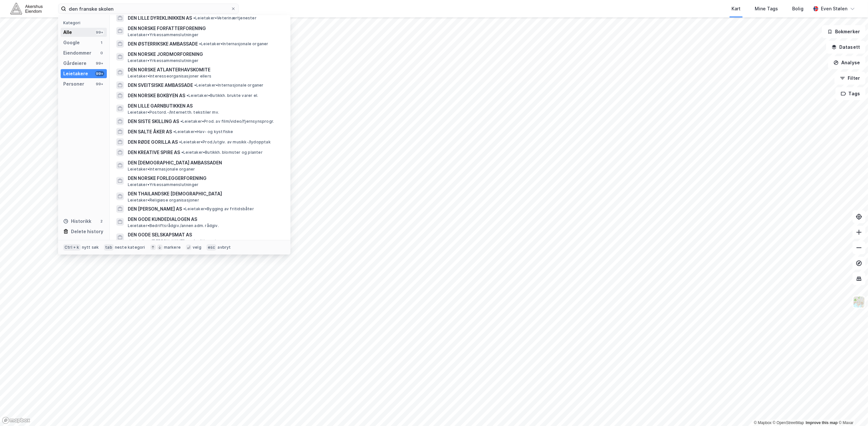 The height and width of the screenshot is (426, 868). I want to click on div: Ctrl + k, so click(72, 248).